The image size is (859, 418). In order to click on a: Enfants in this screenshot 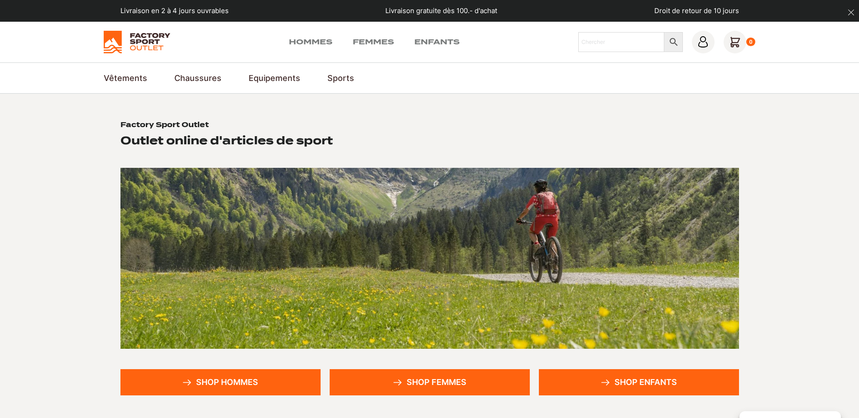, I will do `click(437, 42)`.